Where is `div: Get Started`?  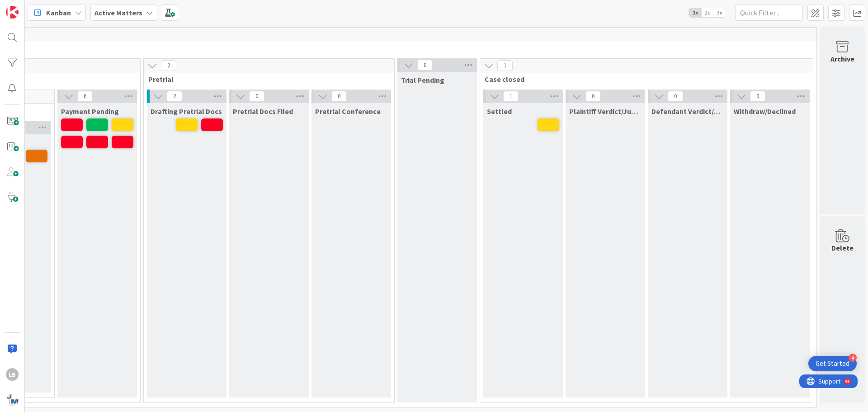
div: Get Started is located at coordinates (832, 363).